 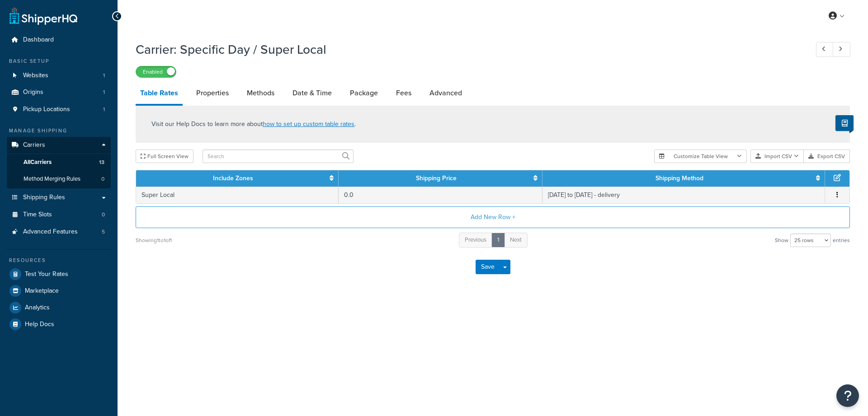 I want to click on span: Help Docs, so click(x=39, y=325).